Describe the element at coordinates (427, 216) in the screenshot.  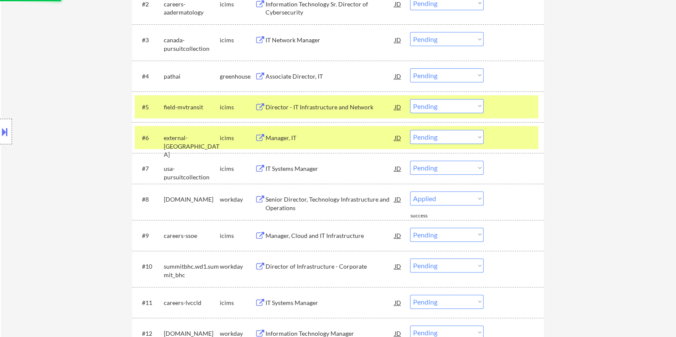
I see `div: success` at that location.